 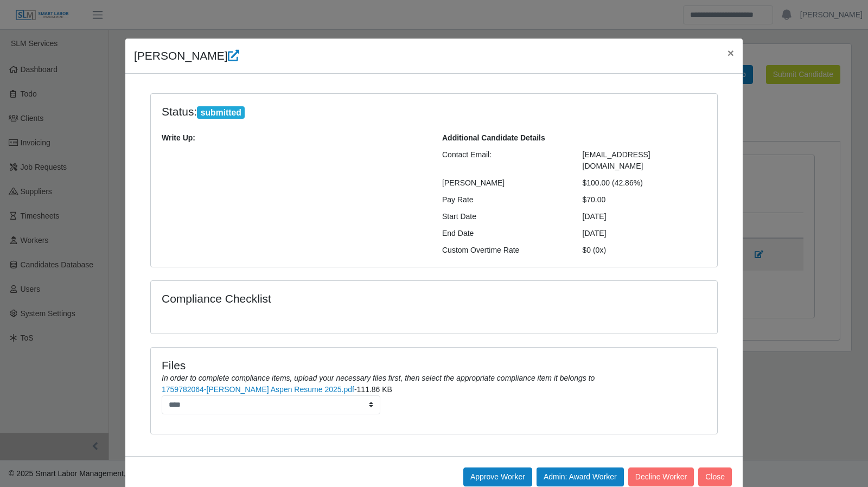 I want to click on div: Contact Email:, so click(x=504, y=161).